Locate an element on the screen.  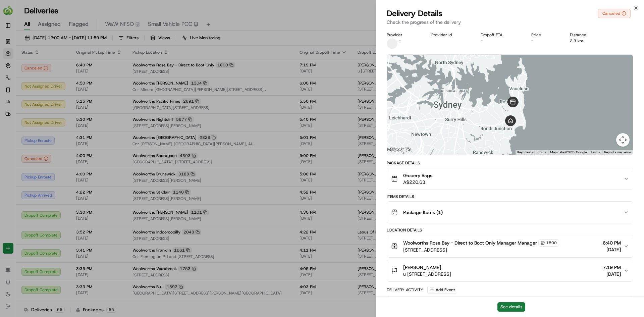
a: 📗Knowledge Base is located at coordinates (29, 100).